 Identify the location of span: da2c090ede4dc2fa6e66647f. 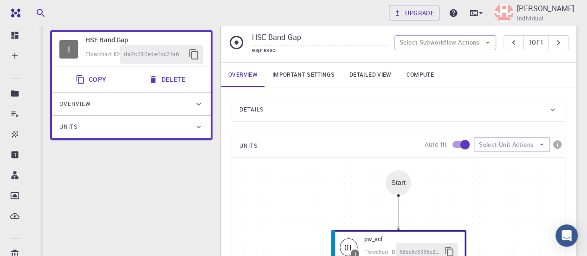
(154, 54).